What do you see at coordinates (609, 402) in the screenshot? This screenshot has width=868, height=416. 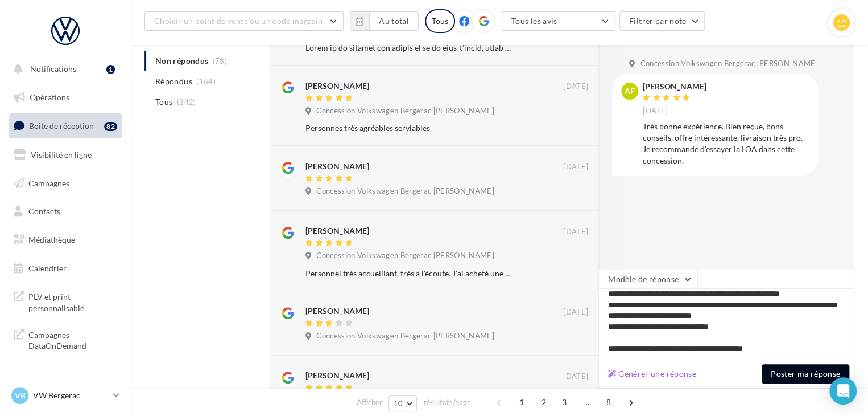 I see `span: 8` at bounding box center [609, 402].